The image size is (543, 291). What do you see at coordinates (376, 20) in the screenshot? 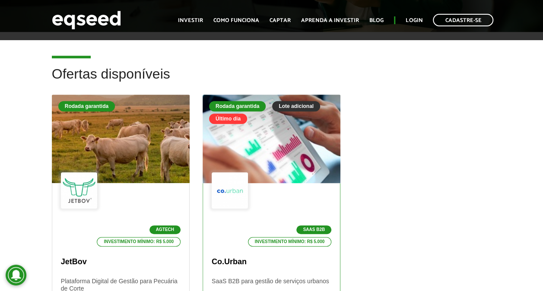
I see `a: Blog` at bounding box center [376, 20].